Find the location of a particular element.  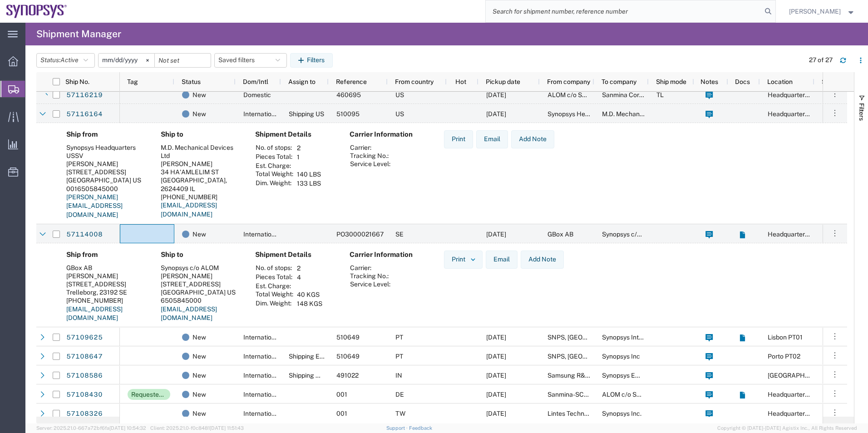

span: Lisbon PT01 is located at coordinates (785, 337).